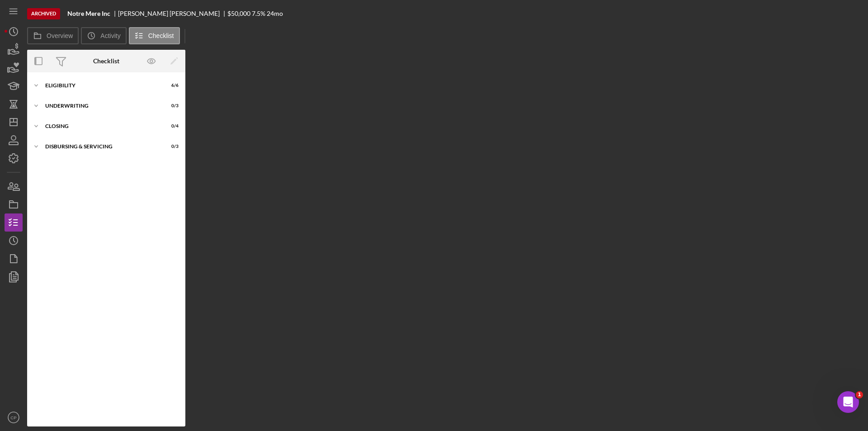 Image resolution: width=868 pixels, height=431 pixels. What do you see at coordinates (161, 36) in the screenshot?
I see `label: Checklist` at bounding box center [161, 36].